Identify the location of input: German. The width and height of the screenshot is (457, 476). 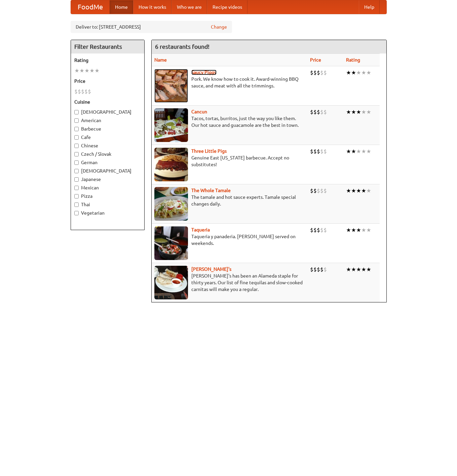
(77, 162).